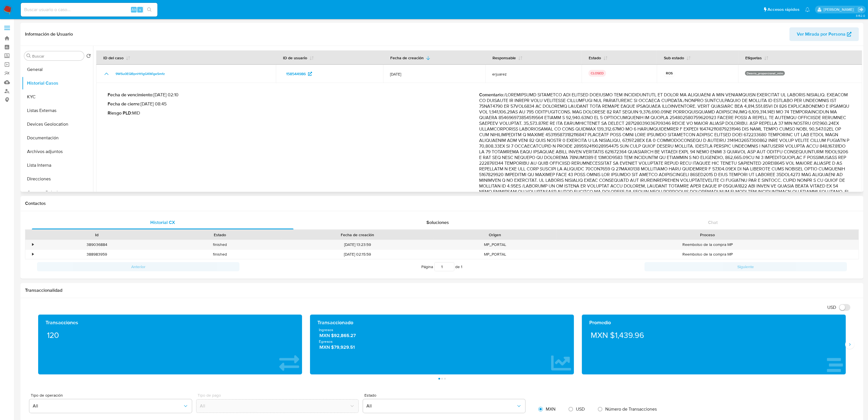 The image size is (868, 420). I want to click on button: Listas Externas, so click(58, 111).